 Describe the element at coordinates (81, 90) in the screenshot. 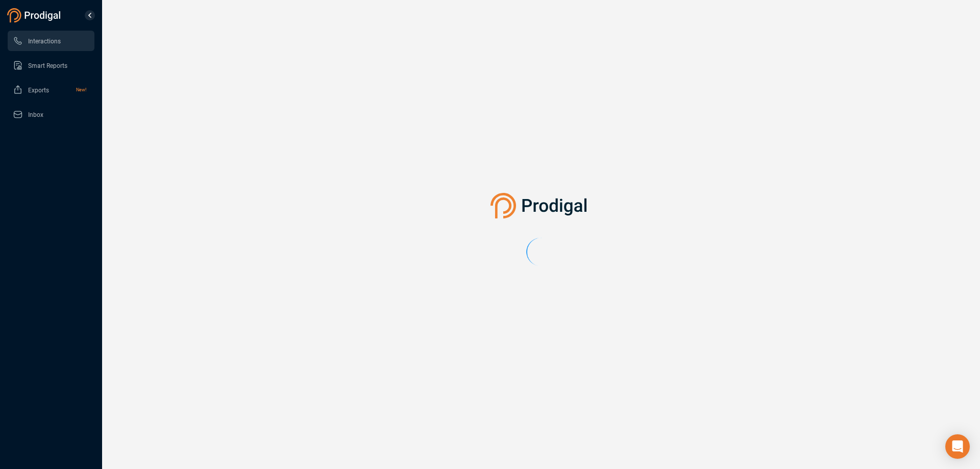

I see `span: New!` at that location.